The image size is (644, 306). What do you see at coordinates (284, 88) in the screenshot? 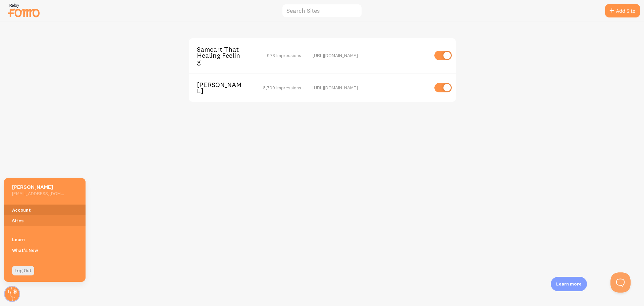
I see `span: 5,709 Impressions -` at bounding box center [284, 88].